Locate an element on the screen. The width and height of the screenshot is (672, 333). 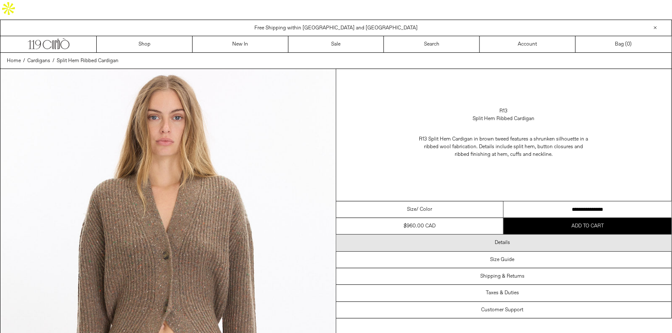
span: / Color is located at coordinates (424, 210).